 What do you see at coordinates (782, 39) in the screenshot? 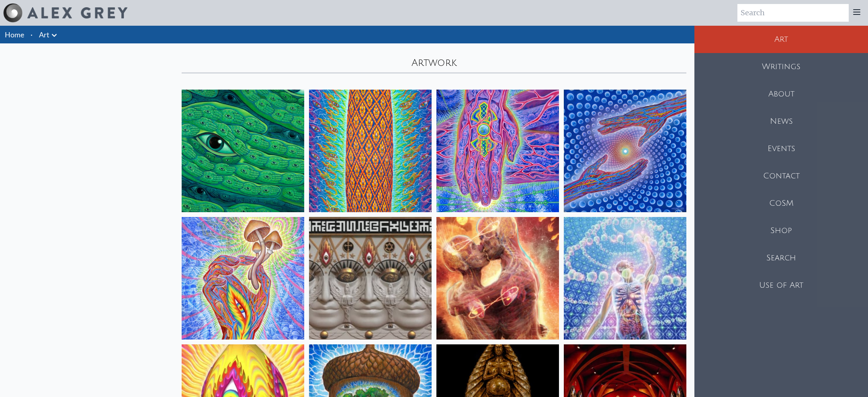
I see `div: Art` at bounding box center [782, 39].